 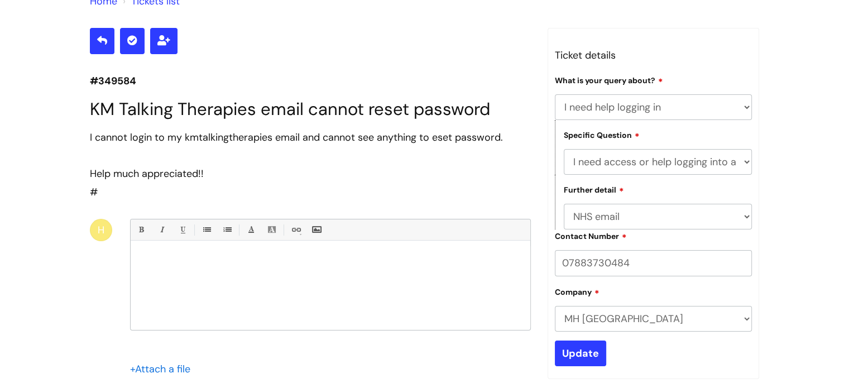 I want to click on label: Contact Number, so click(x=591, y=236).